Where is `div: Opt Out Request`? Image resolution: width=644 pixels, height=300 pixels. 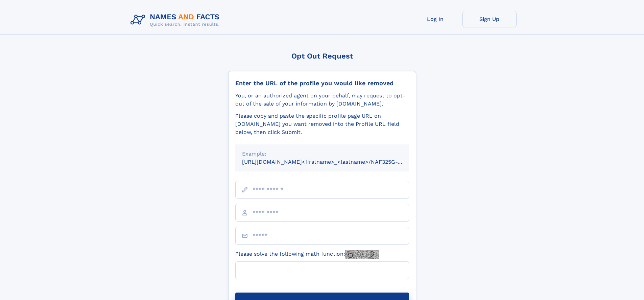 div: Opt Out Request is located at coordinates (322, 56).